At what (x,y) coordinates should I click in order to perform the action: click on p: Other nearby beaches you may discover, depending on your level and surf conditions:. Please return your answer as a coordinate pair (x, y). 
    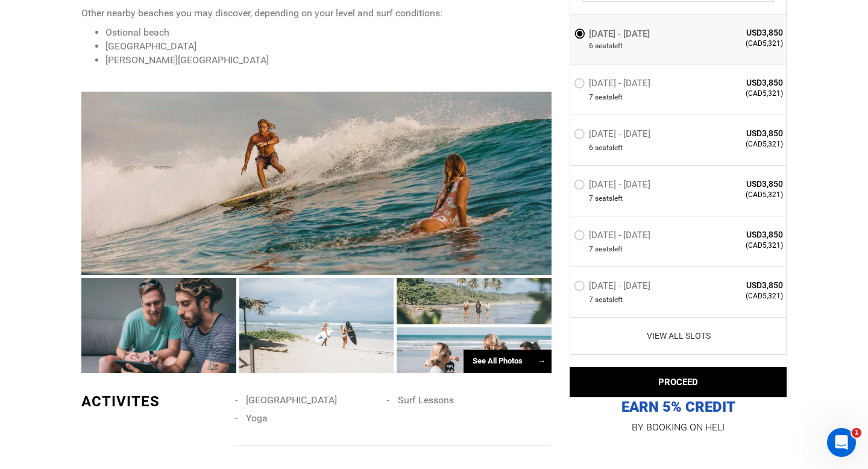
    Looking at the image, I should click on (316, 13).